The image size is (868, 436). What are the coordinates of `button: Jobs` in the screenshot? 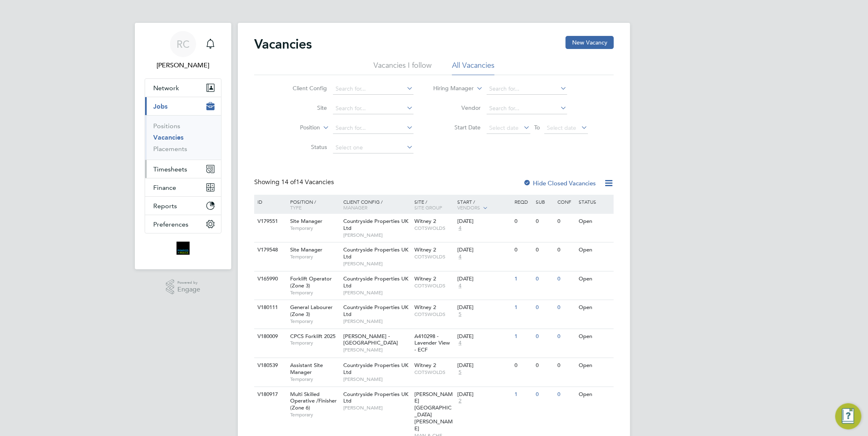 It's located at (183, 106).